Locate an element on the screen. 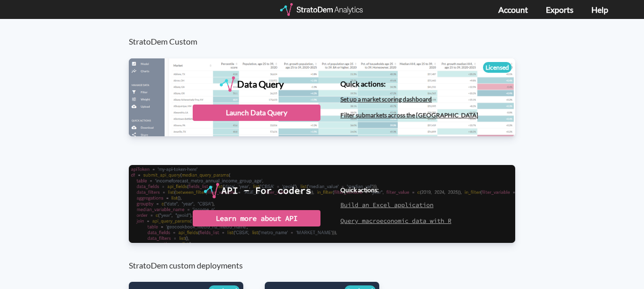 The height and width of the screenshot is (289, 644). a: Build an Excel application is located at coordinates (388, 204).